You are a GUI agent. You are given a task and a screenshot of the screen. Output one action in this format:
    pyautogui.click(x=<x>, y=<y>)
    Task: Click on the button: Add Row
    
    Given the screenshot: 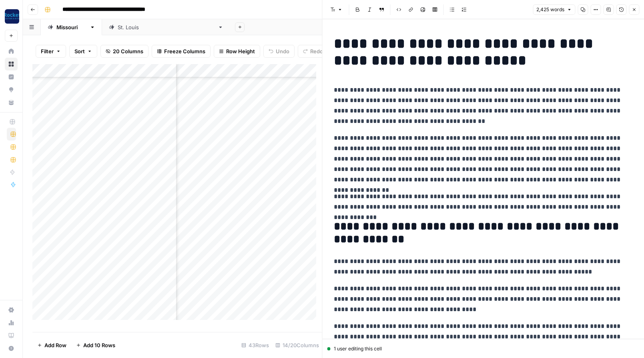 What is the action you would take?
    pyautogui.click(x=52, y=345)
    